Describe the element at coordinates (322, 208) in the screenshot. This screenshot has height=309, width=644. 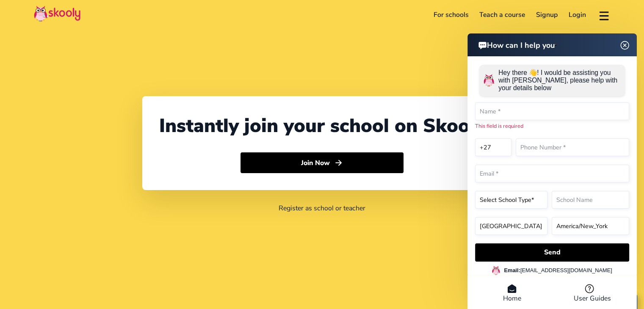
I see `a: Register as school or teacher` at that location.